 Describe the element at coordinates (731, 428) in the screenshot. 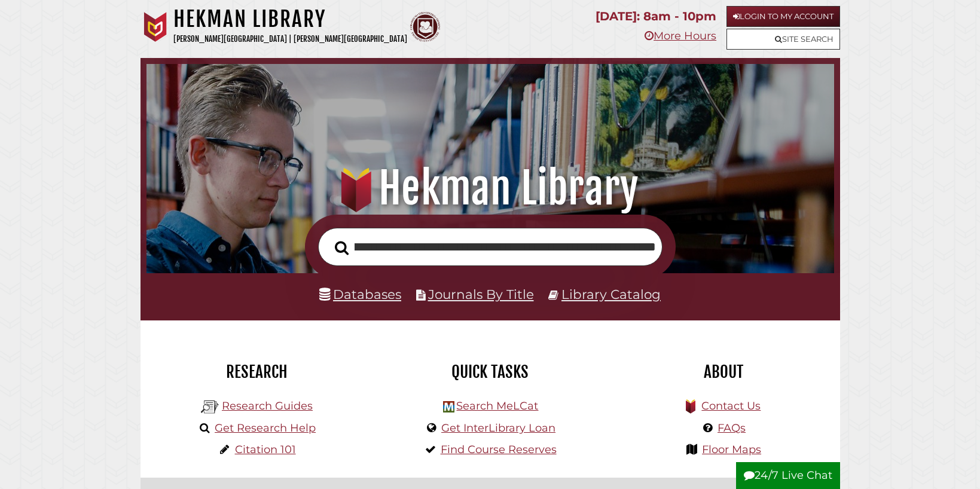

I see `a: FAQs` at that location.